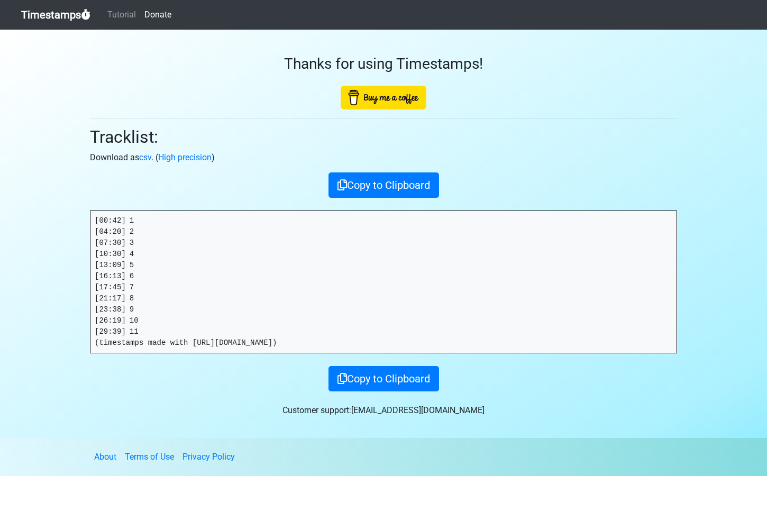  I want to click on a: Donate, so click(158, 15).